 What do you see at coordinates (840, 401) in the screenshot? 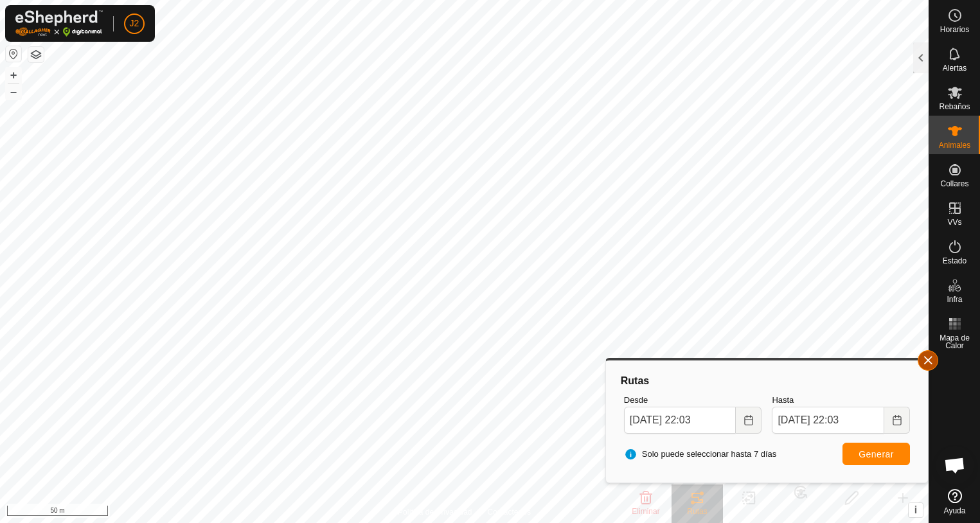
I see `label: Hasta` at bounding box center [840, 401].